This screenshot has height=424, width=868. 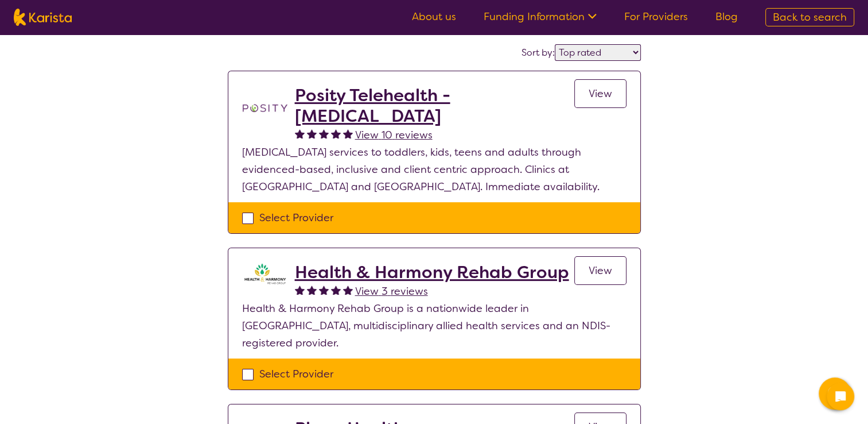 What do you see at coordinates (810, 17) in the screenshot?
I see `a: Back to search` at bounding box center [810, 17].